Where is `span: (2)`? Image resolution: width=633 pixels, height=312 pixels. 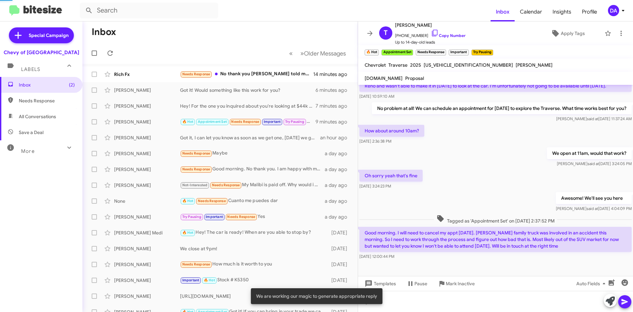
span: (2) is located at coordinates (72, 85).